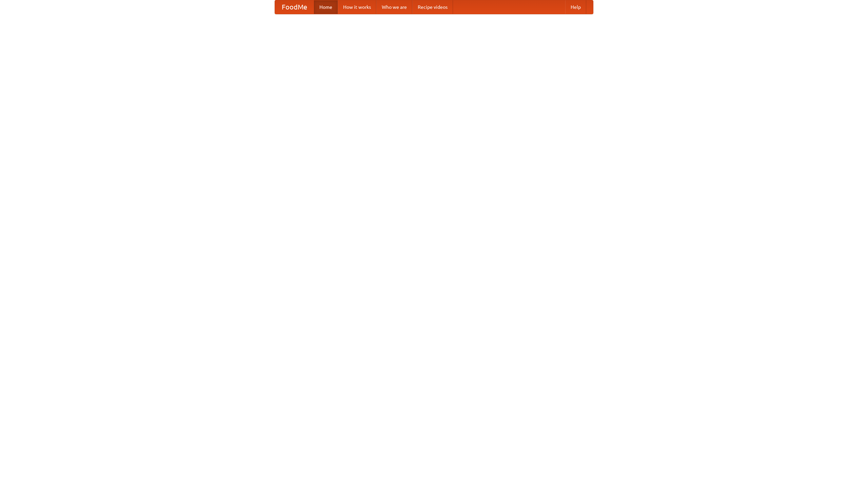 The image size is (868, 480). I want to click on a: Who we are, so click(394, 7).